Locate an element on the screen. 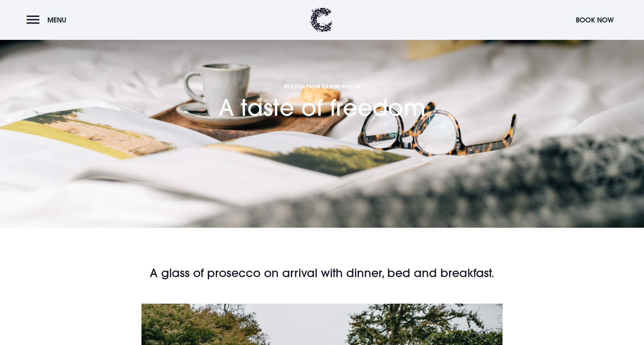  span: Staycation Experiences is located at coordinates (322, 86).